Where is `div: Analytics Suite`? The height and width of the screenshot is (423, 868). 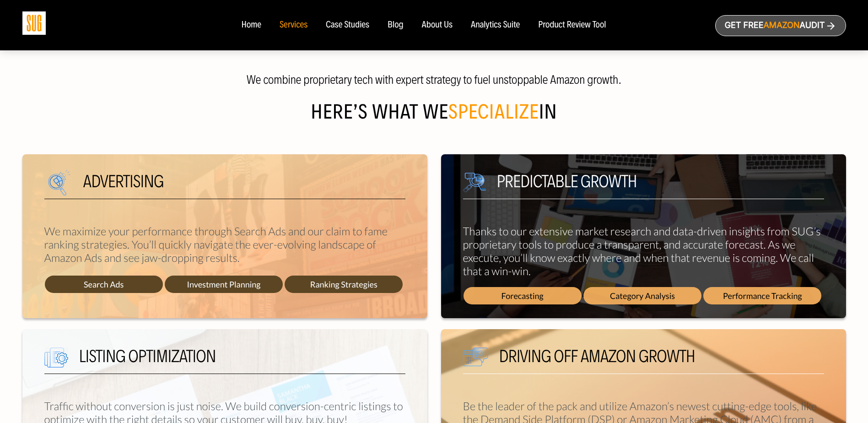
div: Analytics Suite is located at coordinates (495, 25).